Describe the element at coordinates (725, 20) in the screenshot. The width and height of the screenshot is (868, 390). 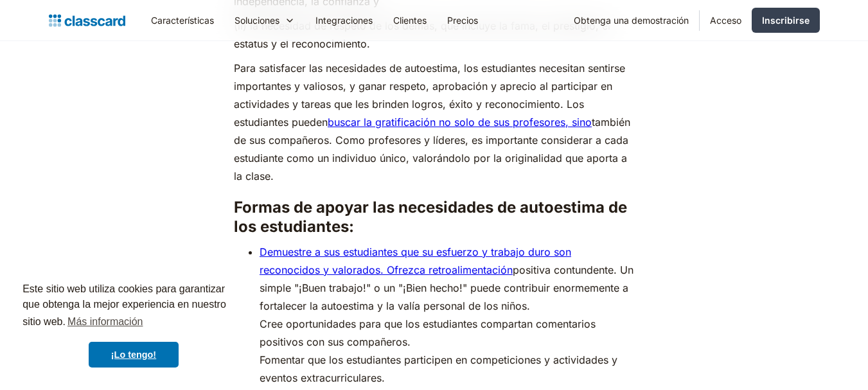
I see `font: Acceso` at that location.